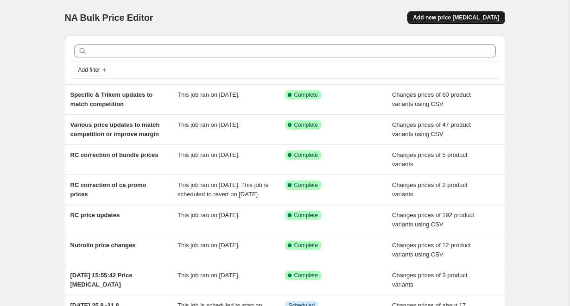  What do you see at coordinates (431, 250) in the screenshot?
I see `span: Changes prices of 12 product variants using CSV` at bounding box center [431, 250].